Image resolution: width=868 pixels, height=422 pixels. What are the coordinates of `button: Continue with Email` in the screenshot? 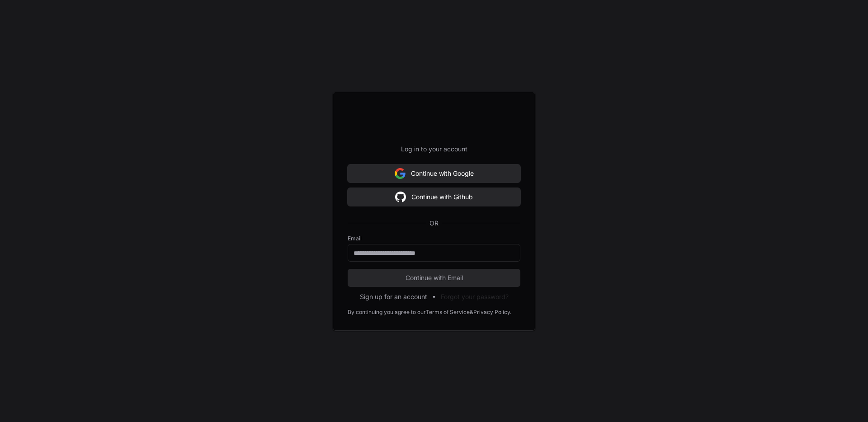 It's located at (434, 278).